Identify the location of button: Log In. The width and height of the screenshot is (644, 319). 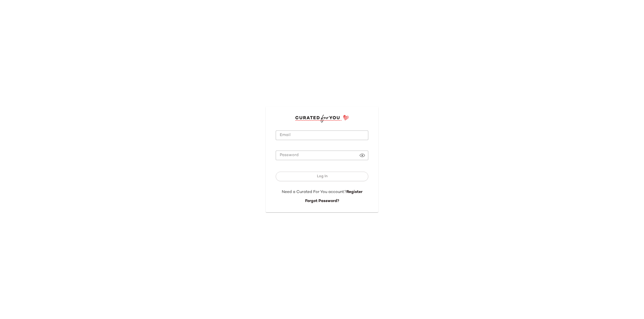
(322, 177).